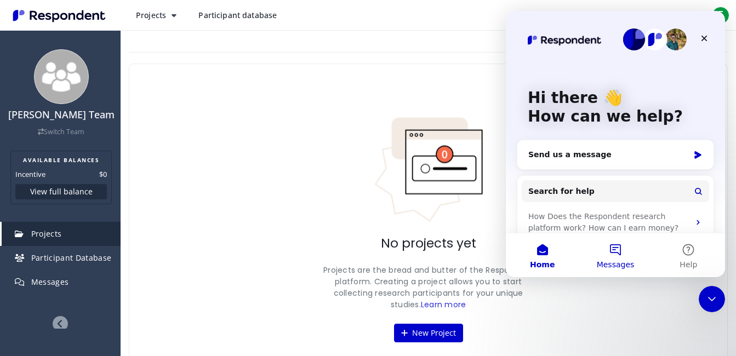 This screenshot has height=356, width=736. I want to click on a: Participant database, so click(237, 15).